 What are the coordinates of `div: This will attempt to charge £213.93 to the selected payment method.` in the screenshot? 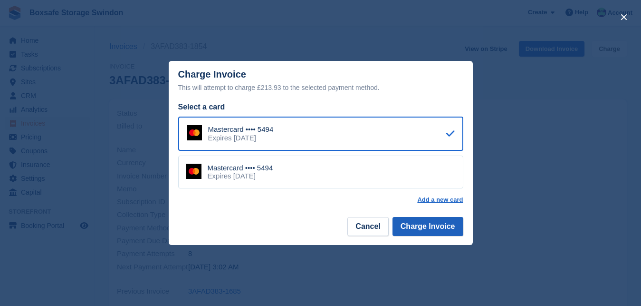 It's located at (321, 87).